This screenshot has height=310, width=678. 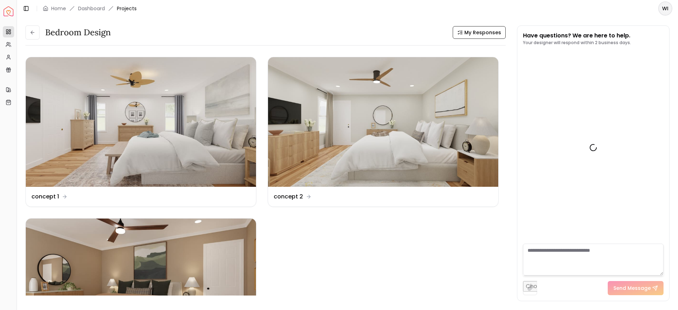 What do you see at coordinates (78, 32) in the screenshot?
I see `h3: Bedroom design` at bounding box center [78, 32].